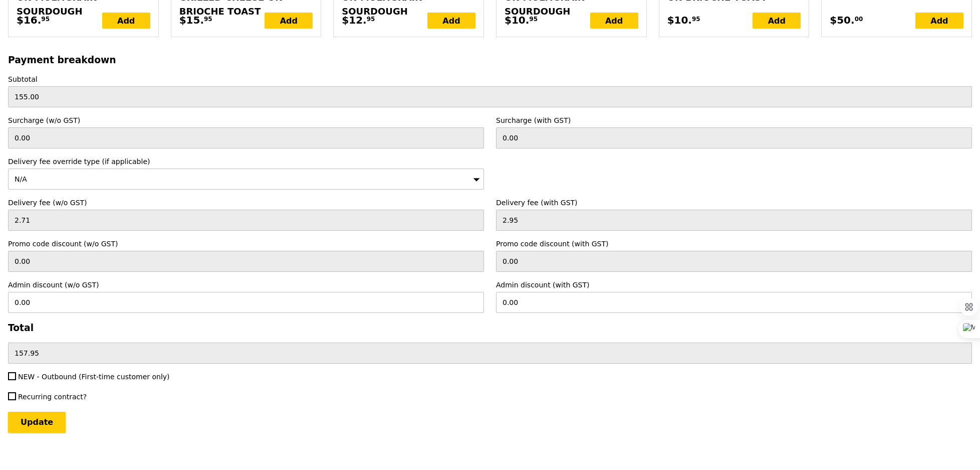 This screenshot has width=980, height=470. I want to click on span: N/A, so click(21, 179).